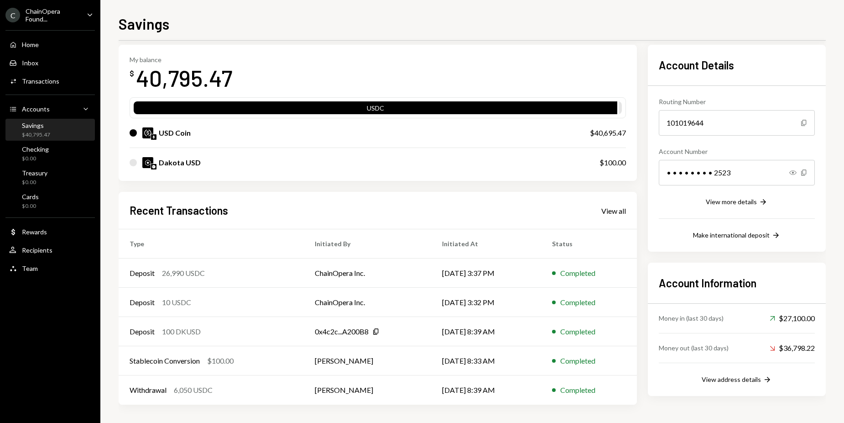 Image resolution: width=844 pixels, height=423 pixels. What do you see at coordinates (211, 244) in the screenshot?
I see `th: Type` at bounding box center [211, 244].